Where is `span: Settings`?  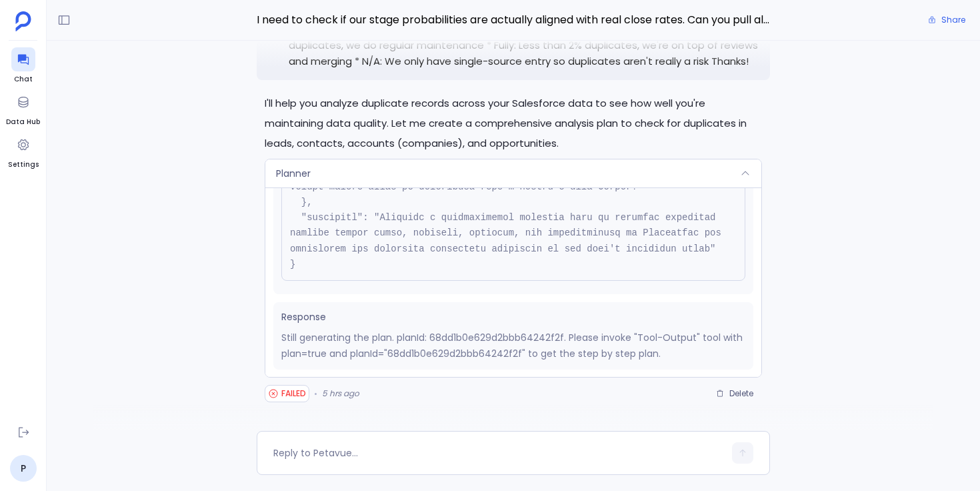
span: Settings is located at coordinates (23, 165).